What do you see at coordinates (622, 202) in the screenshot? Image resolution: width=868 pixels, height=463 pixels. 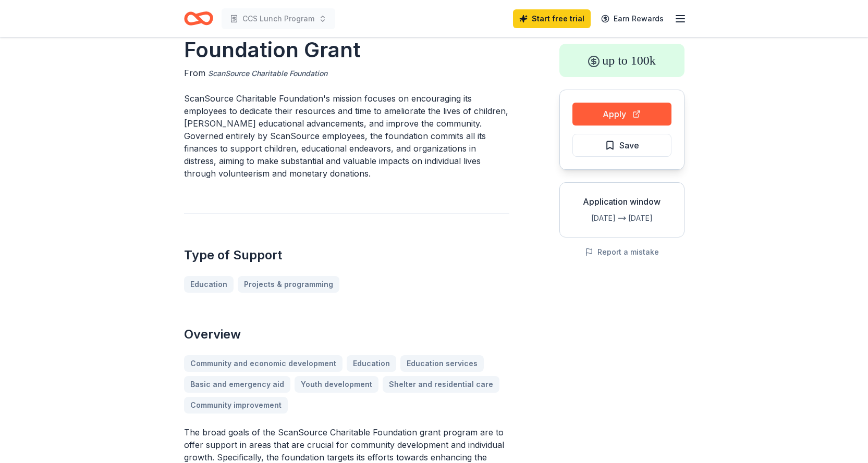 I see `div: Application window` at bounding box center [622, 202].